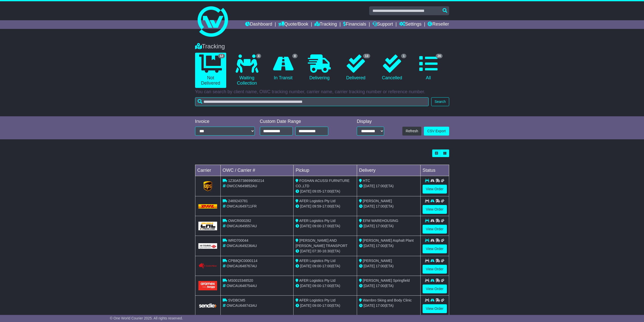 The height and width of the screenshot is (322, 644). I want to click on button: Refresh, so click(412, 131).